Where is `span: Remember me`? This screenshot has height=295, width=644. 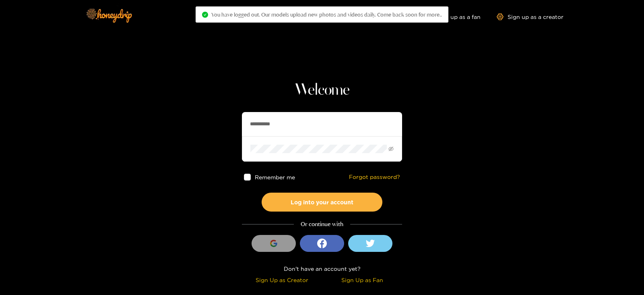 span: Remember me is located at coordinates (275, 177).